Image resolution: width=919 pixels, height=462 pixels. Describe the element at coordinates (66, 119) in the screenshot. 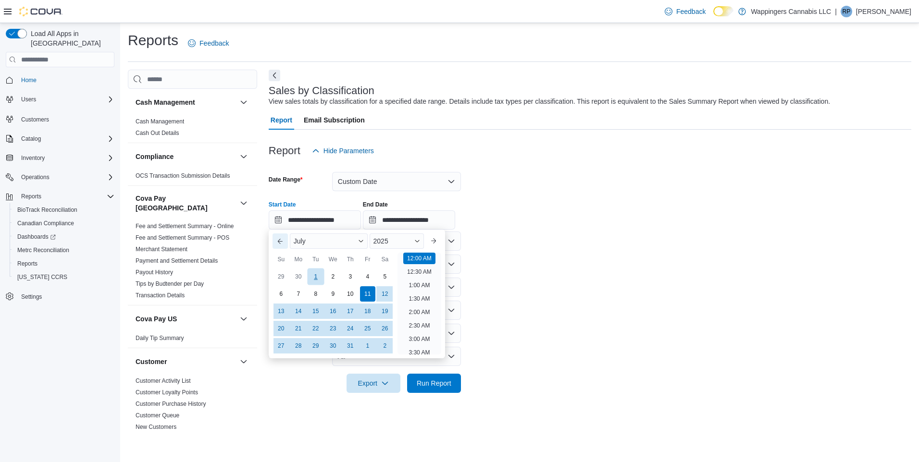

I see `span: Customers` at that location.